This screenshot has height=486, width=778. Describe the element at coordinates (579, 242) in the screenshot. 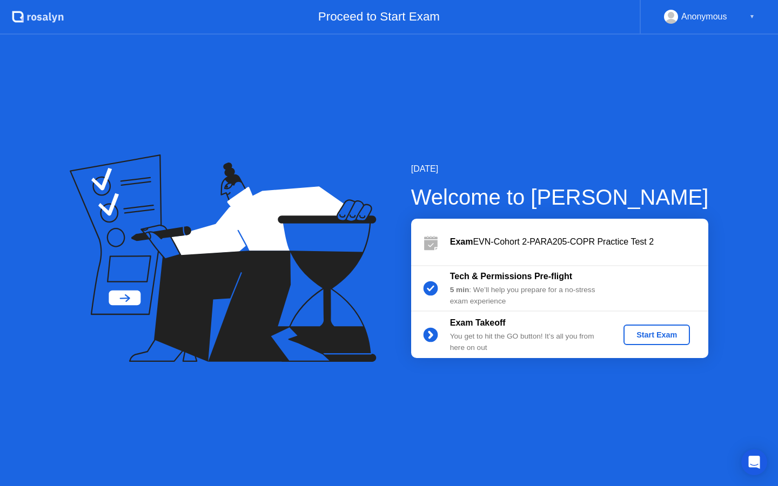

I see `div: EVN-Cohort 2-PARA205-COPR Practice Test 2` at that location.